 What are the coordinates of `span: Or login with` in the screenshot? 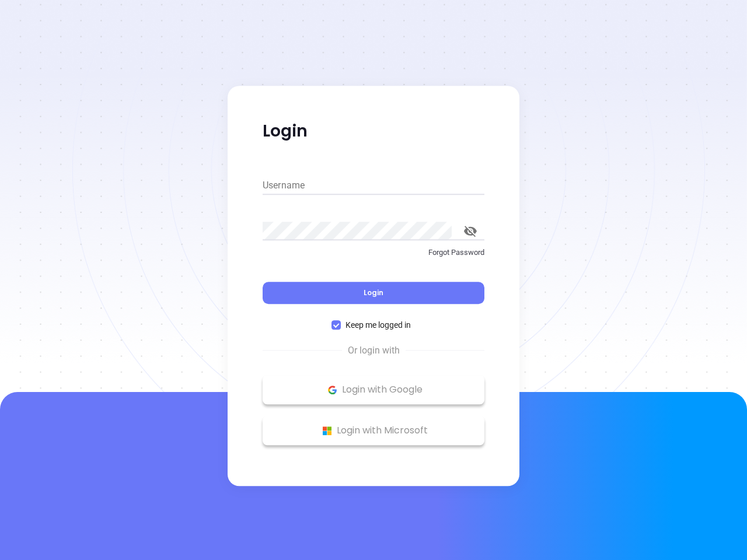 It's located at (374, 351).